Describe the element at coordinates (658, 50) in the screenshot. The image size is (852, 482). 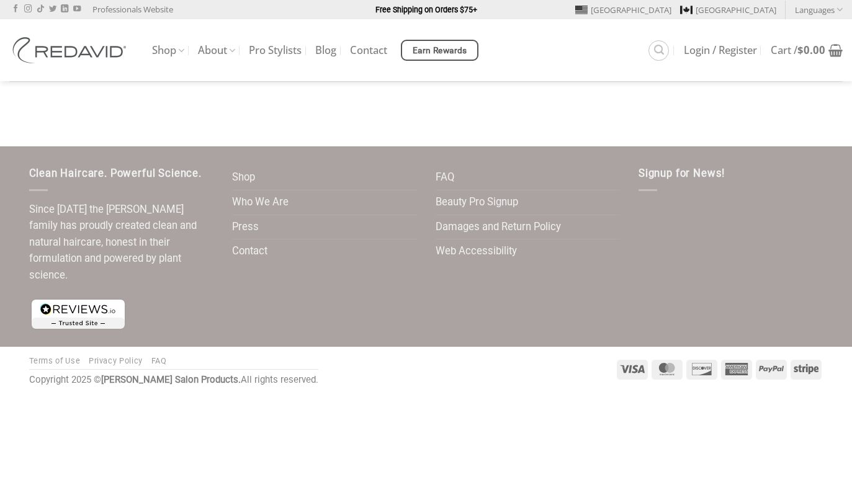
I see `a: Search` at that location.